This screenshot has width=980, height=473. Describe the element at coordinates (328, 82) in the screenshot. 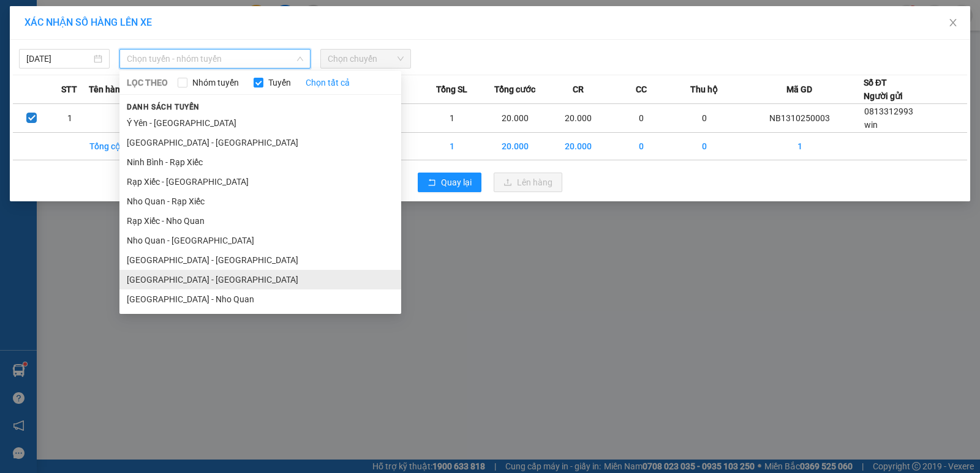

I see `a: Chọn tất cả` at that location.